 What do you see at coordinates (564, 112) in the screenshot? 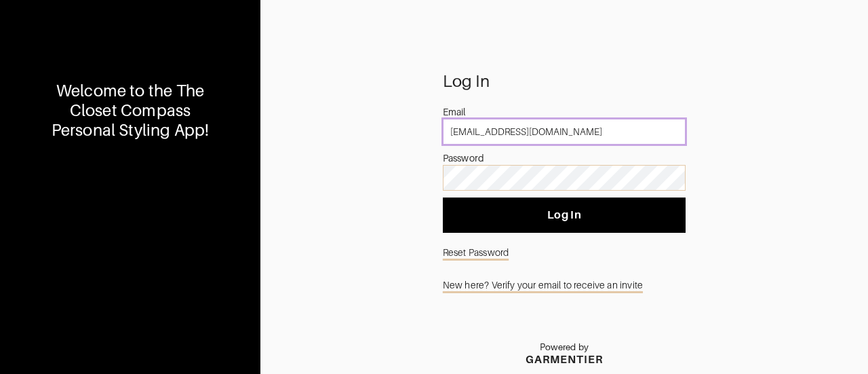
I see `div: Email` at bounding box center [564, 112].